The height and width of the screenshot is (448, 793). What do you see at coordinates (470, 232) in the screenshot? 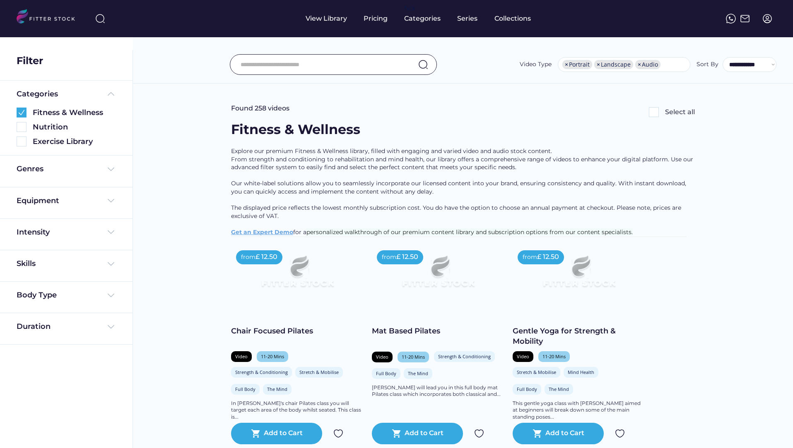
I see `span: personalized walkthrough of our premium content library and subscription options from our content...` at bounding box center [470, 232].